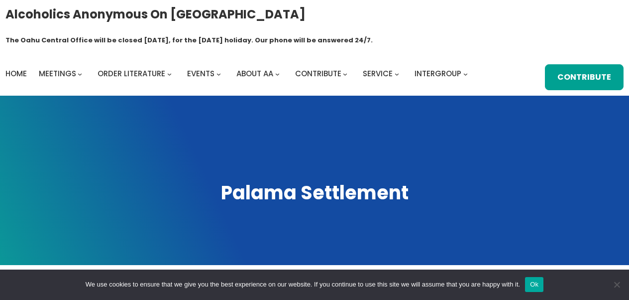 The width and height of the screenshot is (629, 300). What do you see at coordinates (438, 73) in the screenshot?
I see `span: Intergroup` at bounding box center [438, 73].